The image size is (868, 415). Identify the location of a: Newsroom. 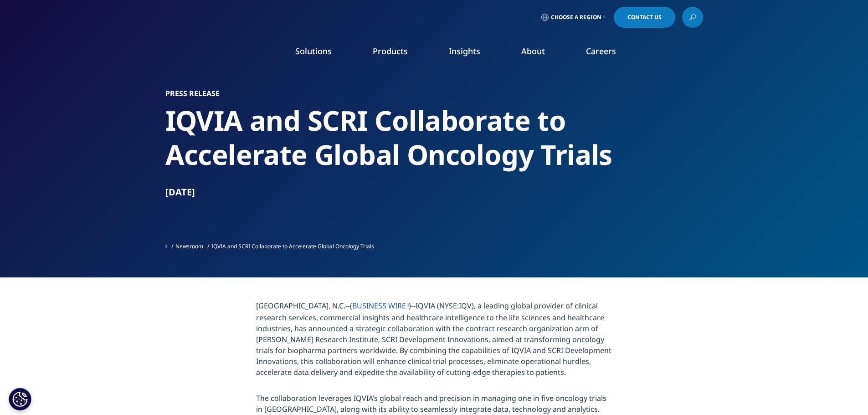
(189, 246).